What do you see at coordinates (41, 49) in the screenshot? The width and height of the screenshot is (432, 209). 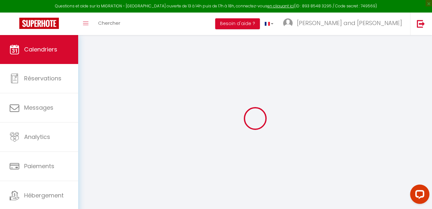 I see `span: Calendriers` at bounding box center [41, 49].